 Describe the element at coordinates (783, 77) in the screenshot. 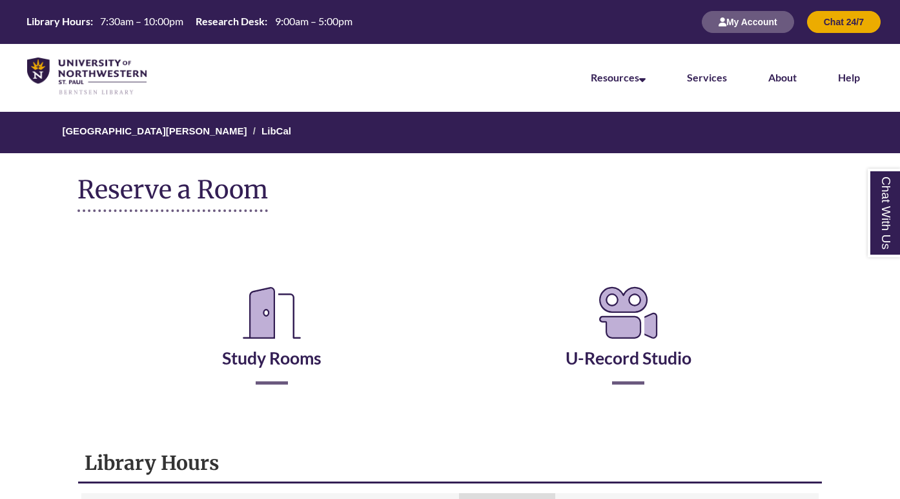

I see `a: About` at that location.